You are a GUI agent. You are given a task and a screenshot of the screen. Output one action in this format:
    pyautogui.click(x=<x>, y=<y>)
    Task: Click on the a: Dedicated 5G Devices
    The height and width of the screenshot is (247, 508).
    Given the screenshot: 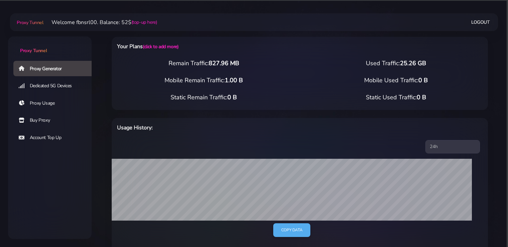 What is the action you would take?
    pyautogui.click(x=55, y=86)
    